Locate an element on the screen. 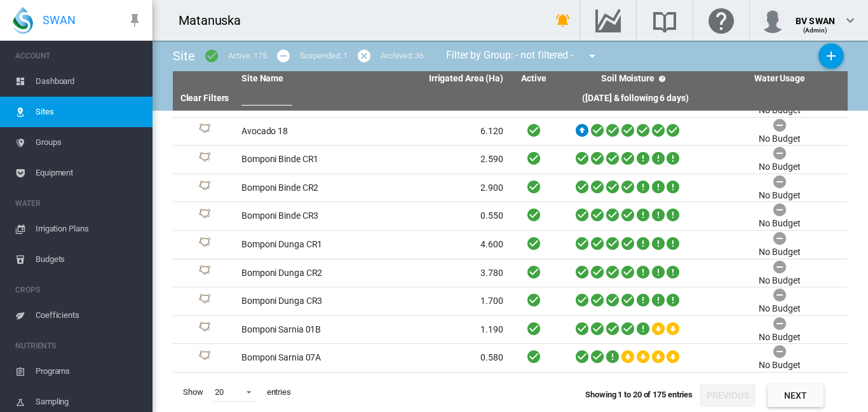  md-icon: icon-cancel is located at coordinates (364, 56).